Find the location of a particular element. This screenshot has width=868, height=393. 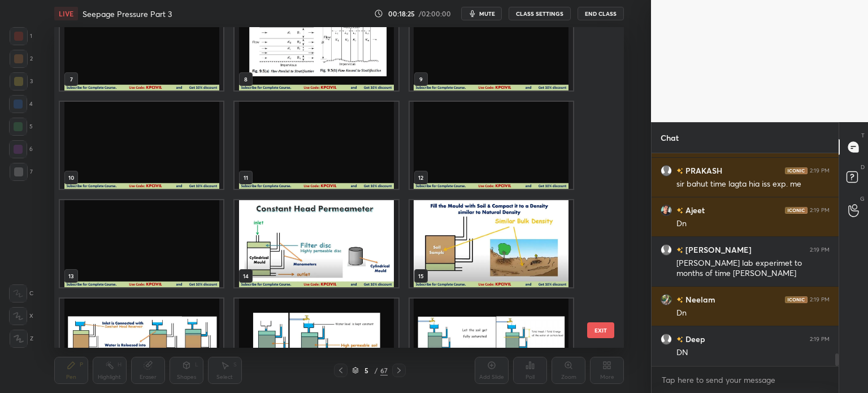

p: G is located at coordinates (862, 198).